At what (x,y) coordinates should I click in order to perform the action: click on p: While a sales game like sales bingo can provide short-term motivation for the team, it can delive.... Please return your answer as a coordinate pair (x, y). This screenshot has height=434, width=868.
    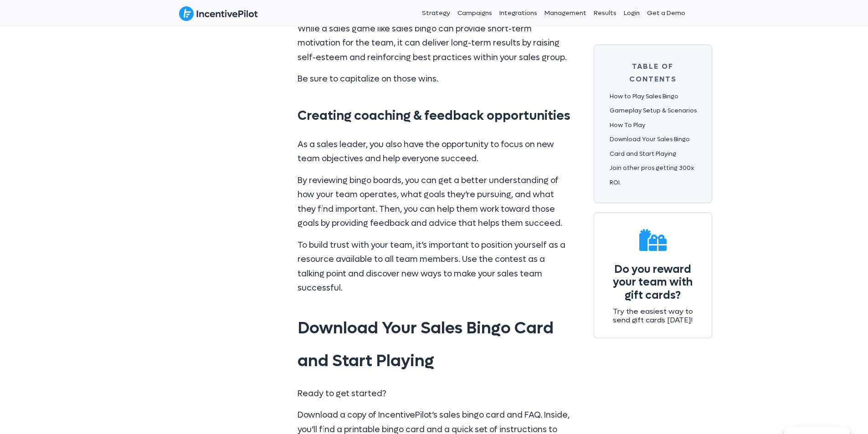
    Looking at the image, I should click on (434, 43).